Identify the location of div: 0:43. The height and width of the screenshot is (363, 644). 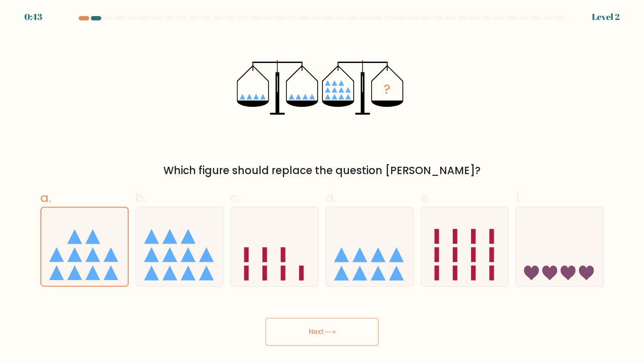
(33, 17).